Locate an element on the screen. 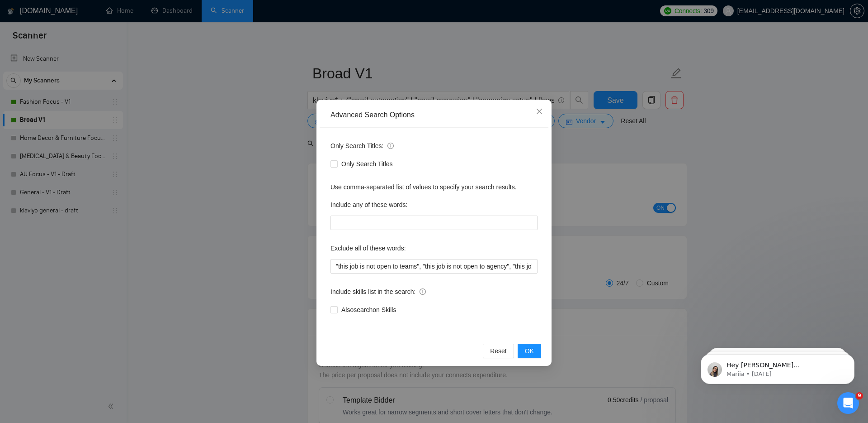  span: close is located at coordinates (540, 112).